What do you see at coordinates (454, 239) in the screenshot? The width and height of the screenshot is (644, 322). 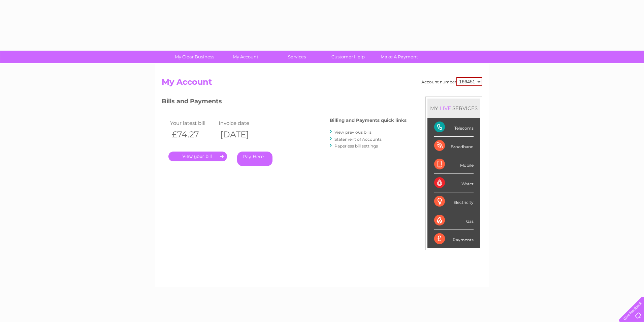 I see `div: Payments` at bounding box center [454, 239].